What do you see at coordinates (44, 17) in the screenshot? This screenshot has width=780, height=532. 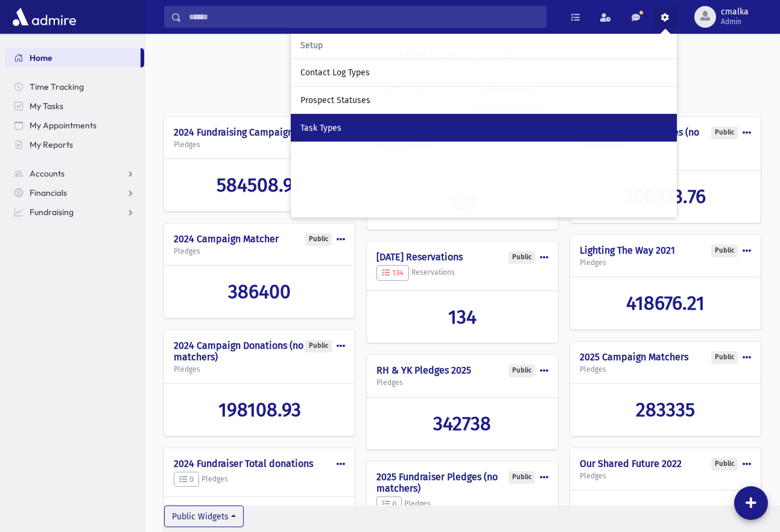 I see `img: AdmirePro` at bounding box center [44, 17].